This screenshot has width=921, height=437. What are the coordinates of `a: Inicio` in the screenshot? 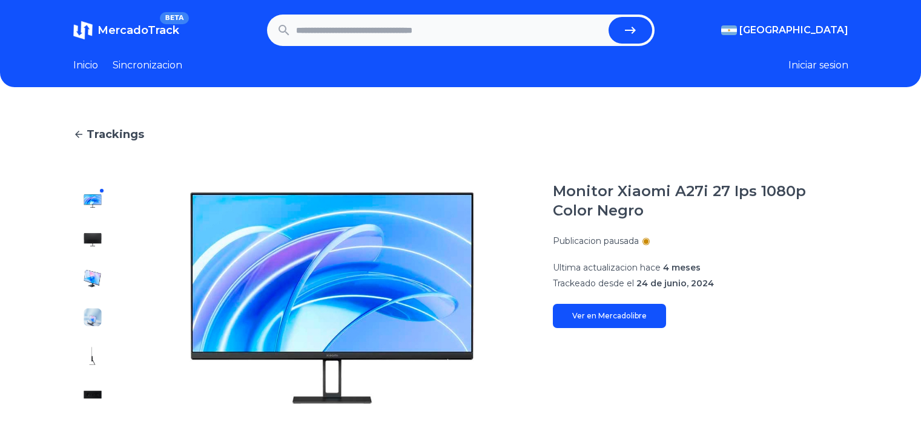 It's located at (85, 65).